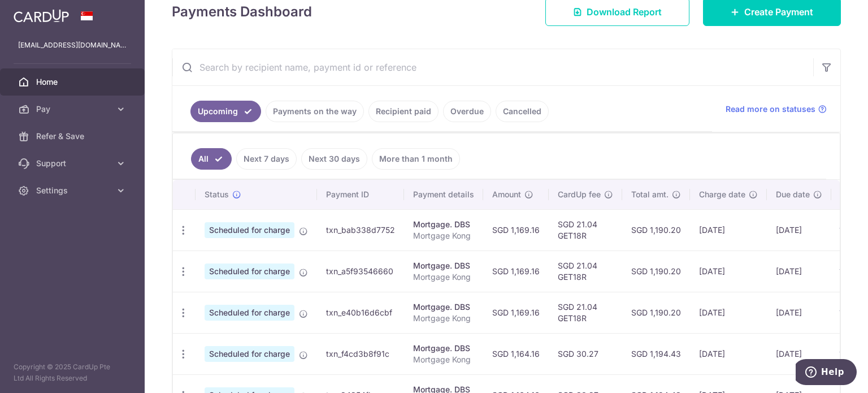 The height and width of the screenshot is (393, 868). I want to click on td: SGD 1,194.43, so click(656, 353).